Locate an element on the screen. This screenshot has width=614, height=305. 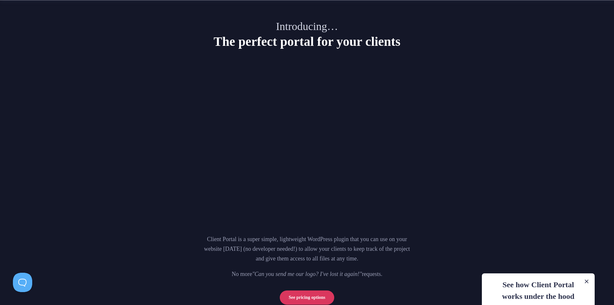
p: Client Portal is a super simple, lightweight WordPress plugin that you can use on your website [D... is located at coordinates (307, 249).